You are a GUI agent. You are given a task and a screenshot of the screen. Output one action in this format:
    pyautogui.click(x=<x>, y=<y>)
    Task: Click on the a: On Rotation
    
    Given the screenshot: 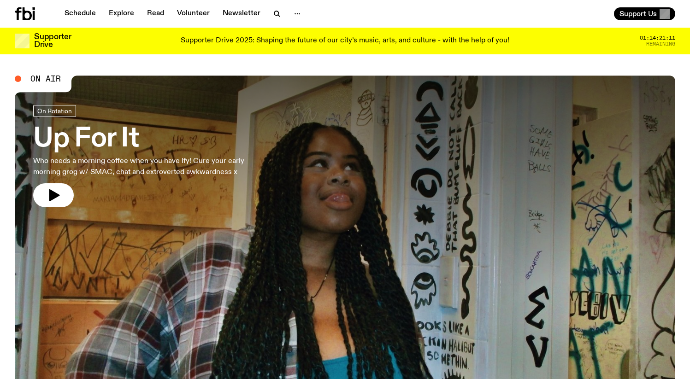 What is the action you would take?
    pyautogui.click(x=54, y=111)
    